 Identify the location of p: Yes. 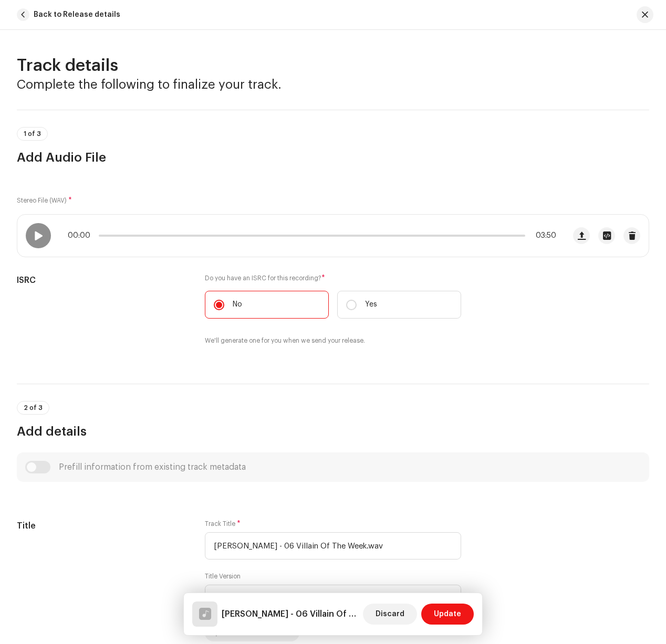
(371, 305).